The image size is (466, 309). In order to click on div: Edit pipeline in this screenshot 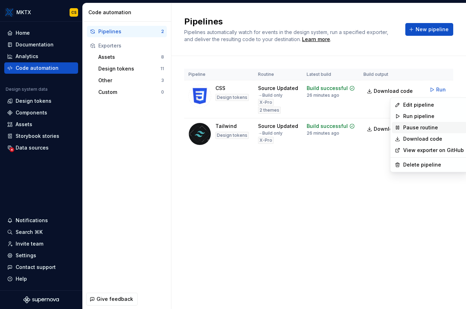, I will do `click(433, 105)`.